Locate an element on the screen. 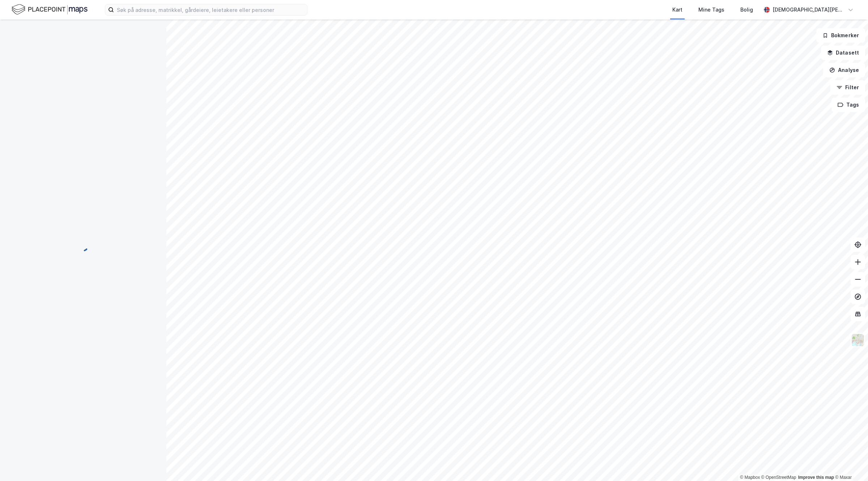 The image size is (868, 481). div: Chat Widget is located at coordinates (850, 463).